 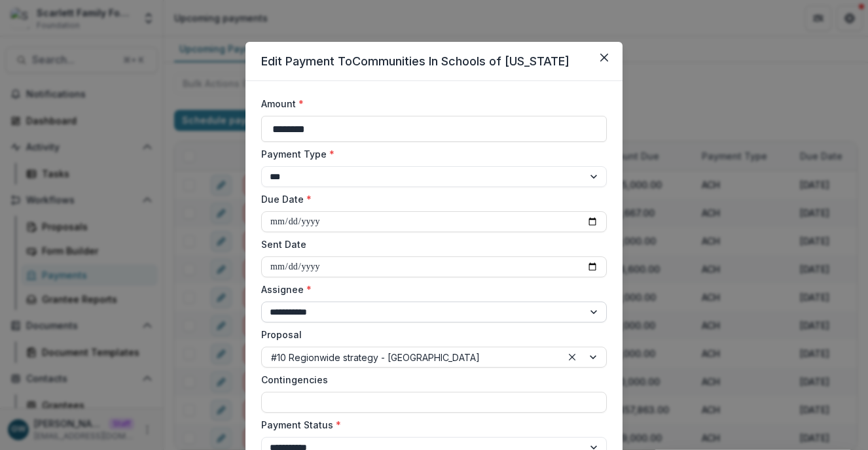 What do you see at coordinates (430, 425) in the screenshot?
I see `label: Payment Status` at bounding box center [430, 425].